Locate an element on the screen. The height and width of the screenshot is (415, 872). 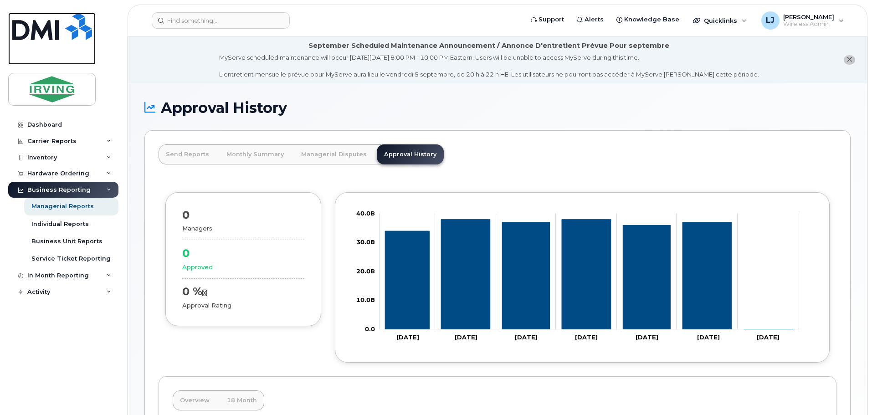
a: Monthly Summary is located at coordinates (255, 154).